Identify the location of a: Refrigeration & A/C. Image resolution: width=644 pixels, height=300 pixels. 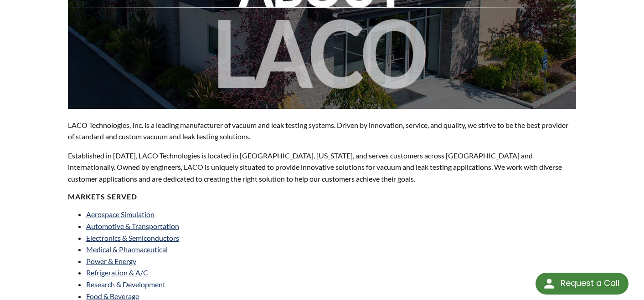
(117, 272).